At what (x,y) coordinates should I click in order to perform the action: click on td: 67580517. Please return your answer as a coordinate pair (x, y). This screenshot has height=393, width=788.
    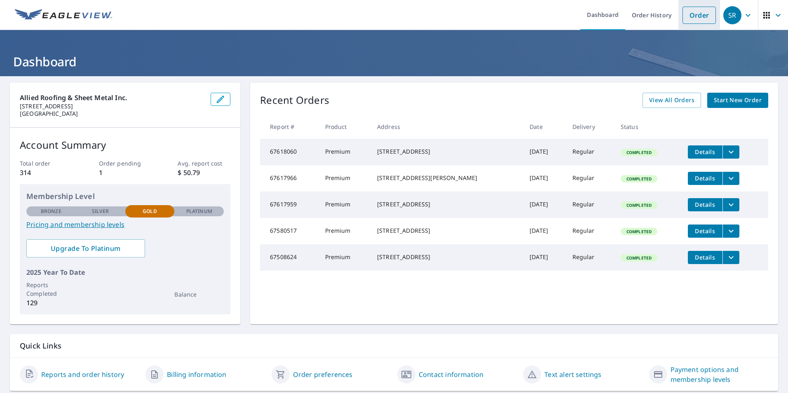
    Looking at the image, I should click on (289, 231).